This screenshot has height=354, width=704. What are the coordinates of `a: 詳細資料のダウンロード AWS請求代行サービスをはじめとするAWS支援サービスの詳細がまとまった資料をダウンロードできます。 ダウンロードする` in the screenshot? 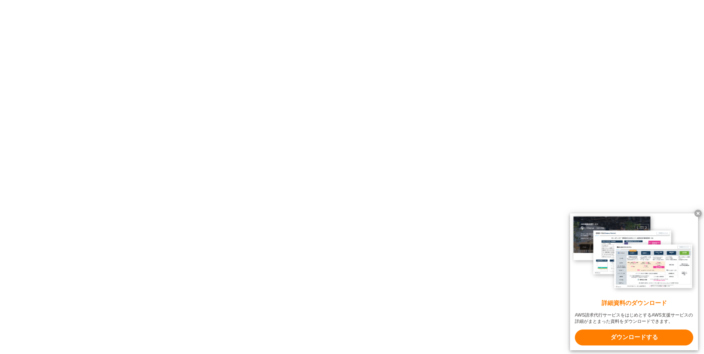 It's located at (634, 282).